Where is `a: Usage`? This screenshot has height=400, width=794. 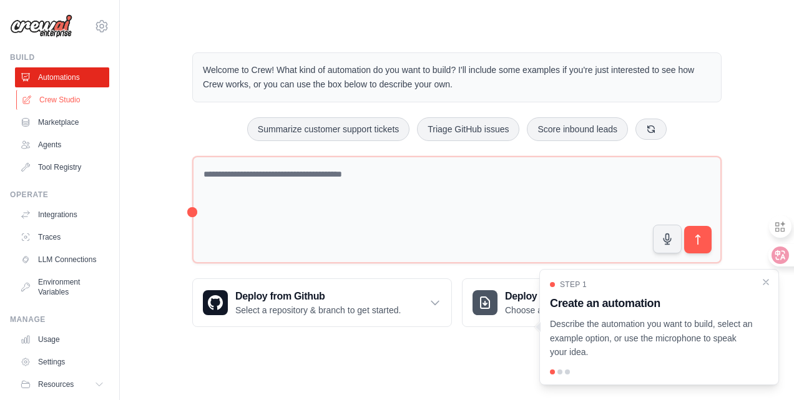
a: Usage is located at coordinates (62, 339).